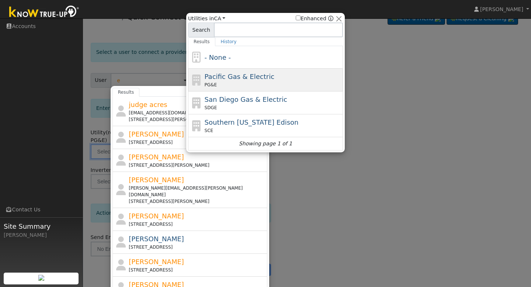 The height and width of the screenshot is (287, 531). I want to click on span: PG&E, so click(211, 85).